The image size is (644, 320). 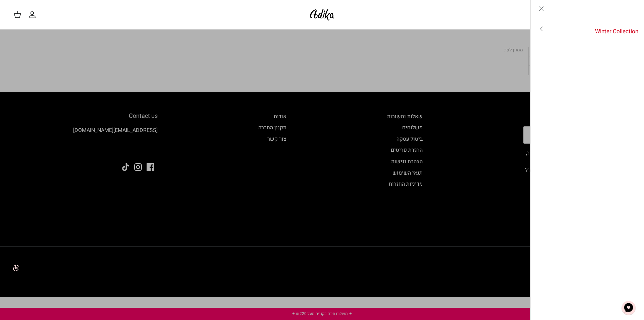 I want to click on img: accessibility_icon02.svg, so click(x=14, y=268).